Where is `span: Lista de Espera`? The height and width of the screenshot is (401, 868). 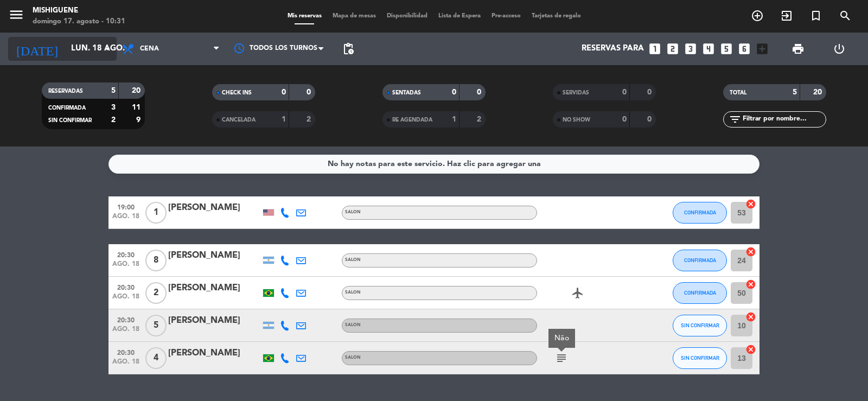 span: Lista de Espera is located at coordinates (459, 16).